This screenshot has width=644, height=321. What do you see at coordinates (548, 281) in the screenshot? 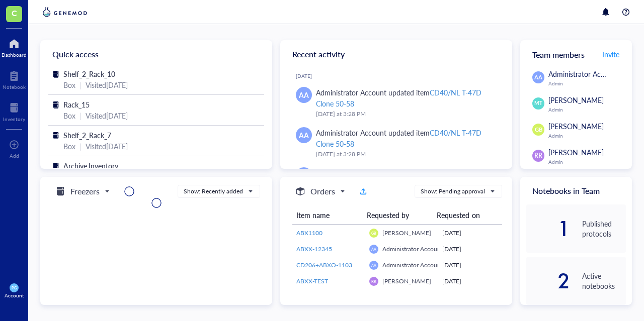
I see `div: 2` at bounding box center [548, 281].